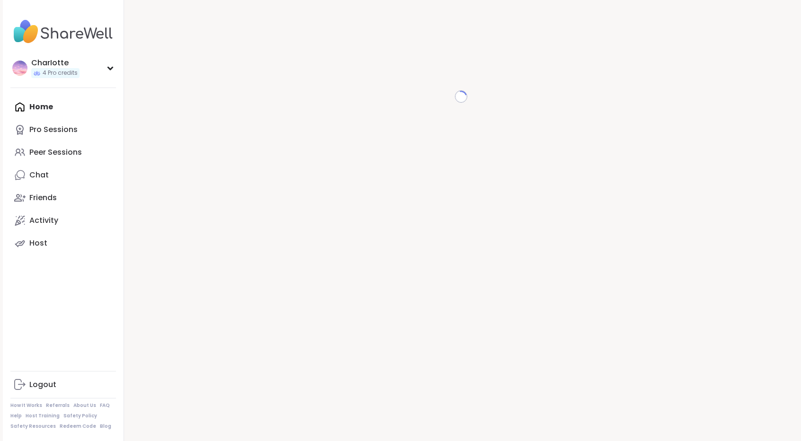 The height and width of the screenshot is (441, 801). I want to click on span: 4 Pro credits, so click(60, 73).